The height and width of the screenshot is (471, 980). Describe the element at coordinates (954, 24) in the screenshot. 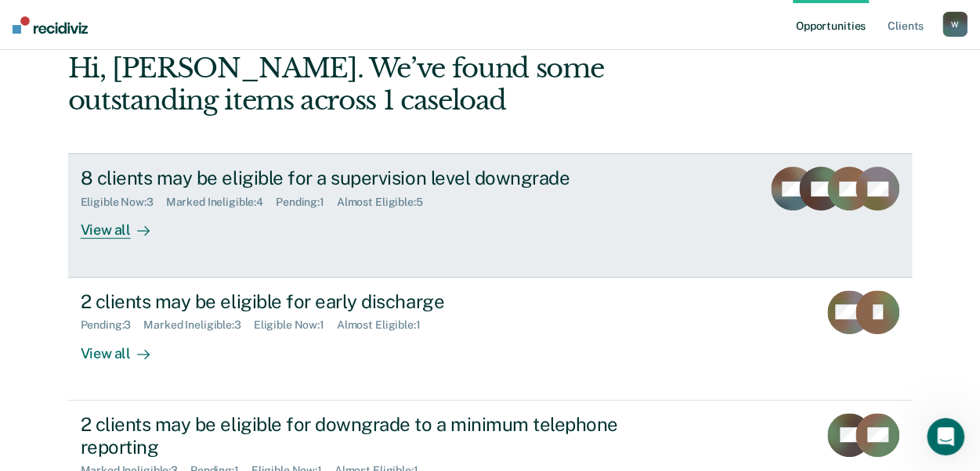

I see `div: W` at that location.